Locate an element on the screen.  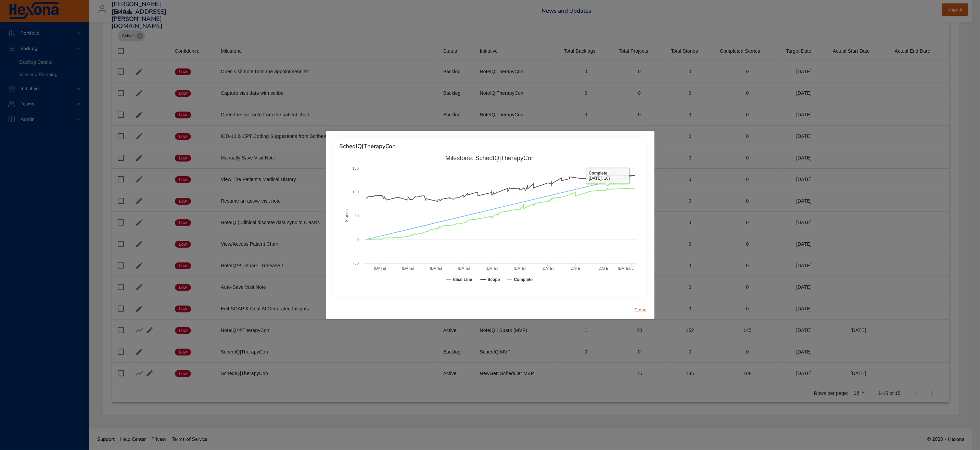
text: Milestone: SchedIQ|TherapyCon is located at coordinates (490, 159).